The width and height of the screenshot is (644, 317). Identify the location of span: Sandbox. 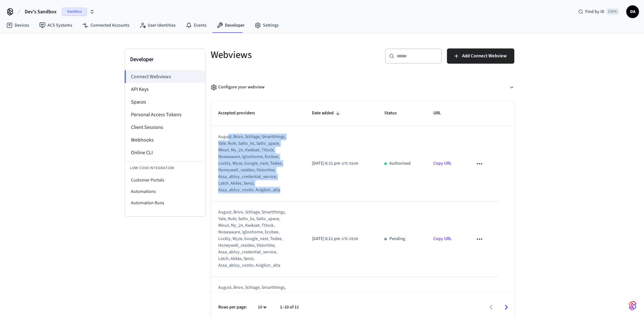
(74, 12).